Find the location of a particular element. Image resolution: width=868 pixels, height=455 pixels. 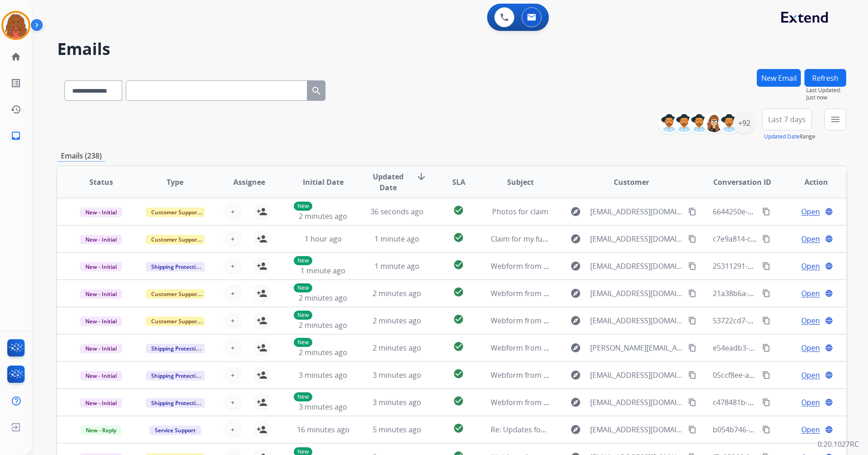

span: New - Reply is located at coordinates (101, 430).